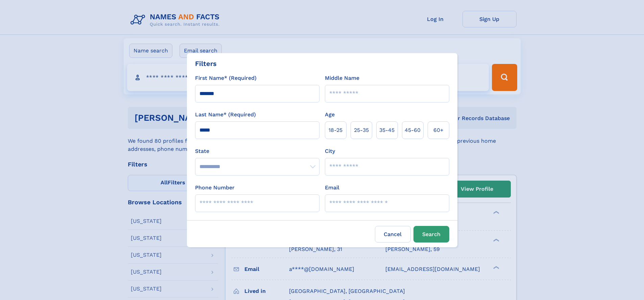 This screenshot has height=300, width=644. I want to click on span: 45‑60, so click(412, 130).